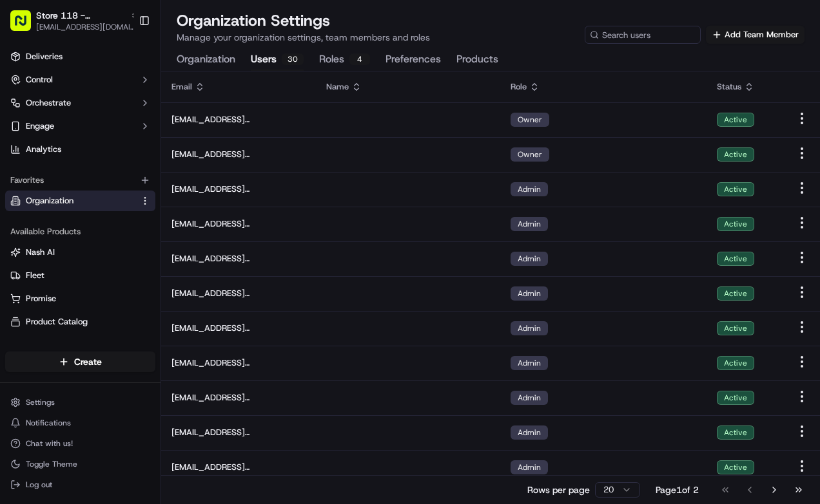 The height and width of the screenshot is (504, 820). I want to click on a: Returns, so click(80, 345).